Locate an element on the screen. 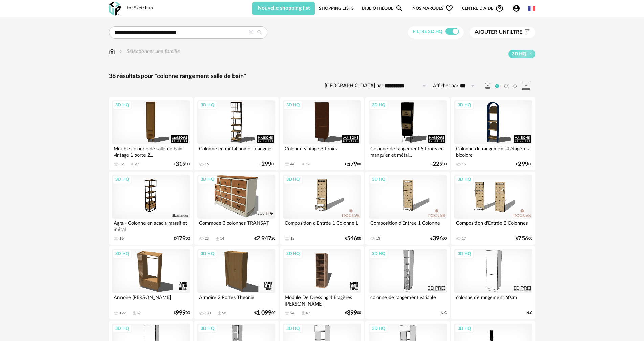 This screenshot has height=341, width=644. button: Nouvelle shopping list is located at coordinates (284, 9).